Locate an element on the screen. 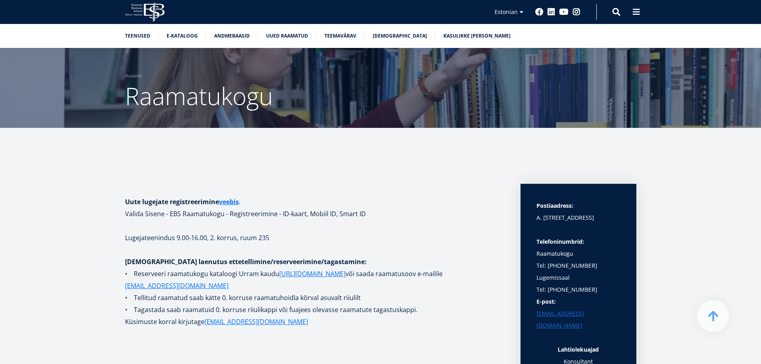 This screenshot has width=761, height=364. strong: Uute lugejate registreerimine is located at coordinates (182, 202).